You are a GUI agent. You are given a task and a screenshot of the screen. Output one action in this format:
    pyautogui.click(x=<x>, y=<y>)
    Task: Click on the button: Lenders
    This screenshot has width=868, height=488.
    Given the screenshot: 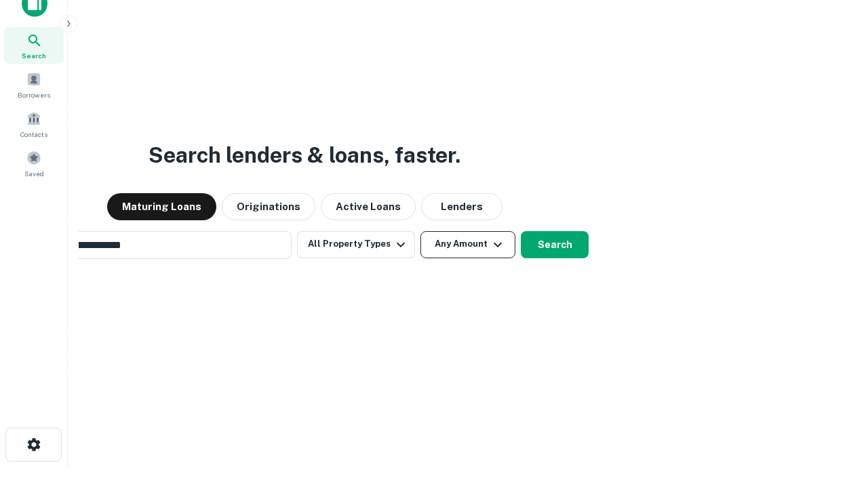 What is the action you would take?
    pyautogui.click(x=462, y=207)
    